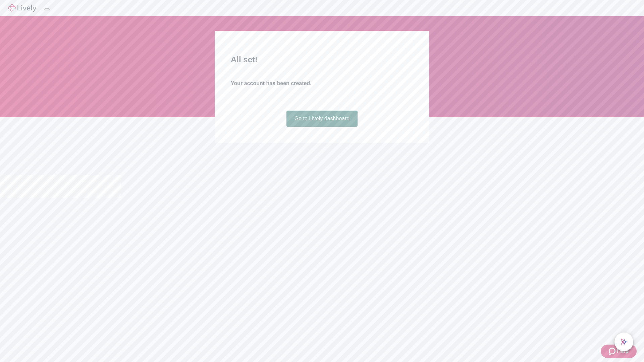 This screenshot has width=644, height=362. Describe the element at coordinates (613, 351) in the screenshot. I see `svg: Zendesk support icon` at that location.